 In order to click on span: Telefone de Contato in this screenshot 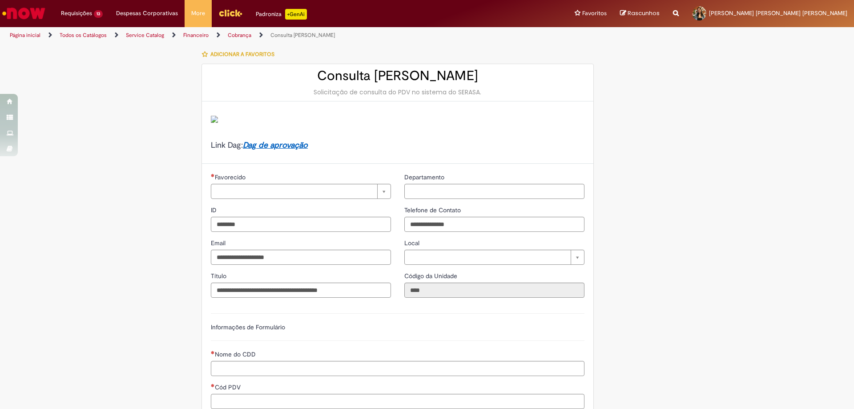, I will do `click(433, 210)`.